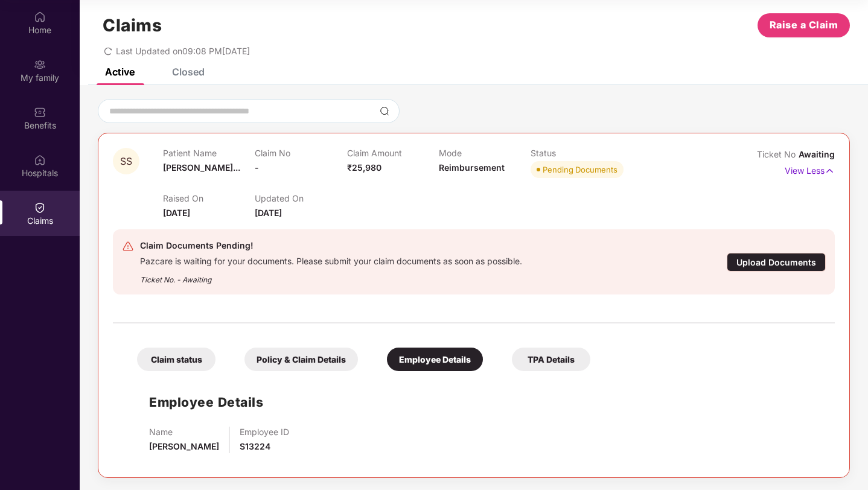 This screenshot has width=868, height=490. Describe the element at coordinates (580, 169) in the screenshot. I see `div: Pending Documents` at that location.